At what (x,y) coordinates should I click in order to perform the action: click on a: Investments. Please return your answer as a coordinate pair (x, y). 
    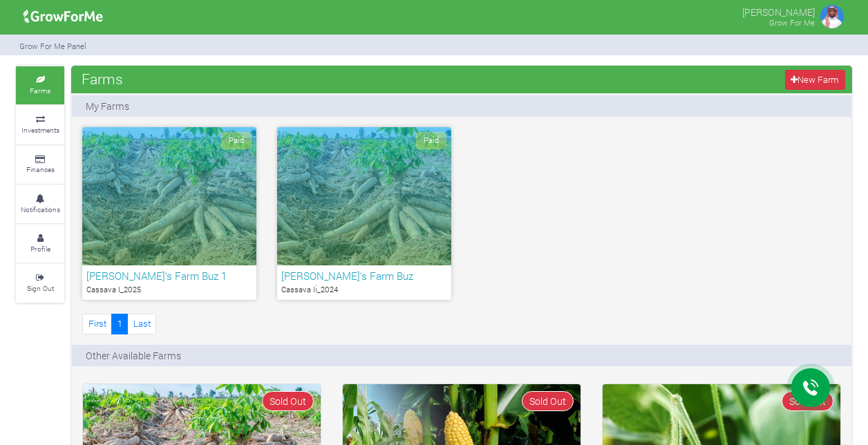
    Looking at the image, I should click on (40, 125).